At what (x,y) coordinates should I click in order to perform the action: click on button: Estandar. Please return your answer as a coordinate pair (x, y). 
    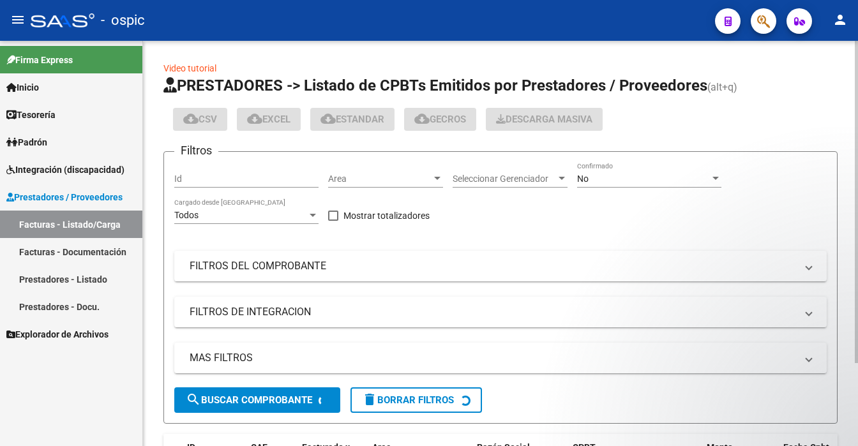
    Looking at the image, I should click on (353, 119).